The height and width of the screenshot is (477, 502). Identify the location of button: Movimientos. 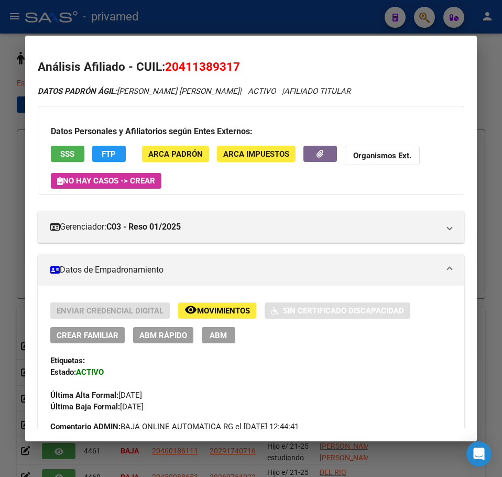
(217, 310).